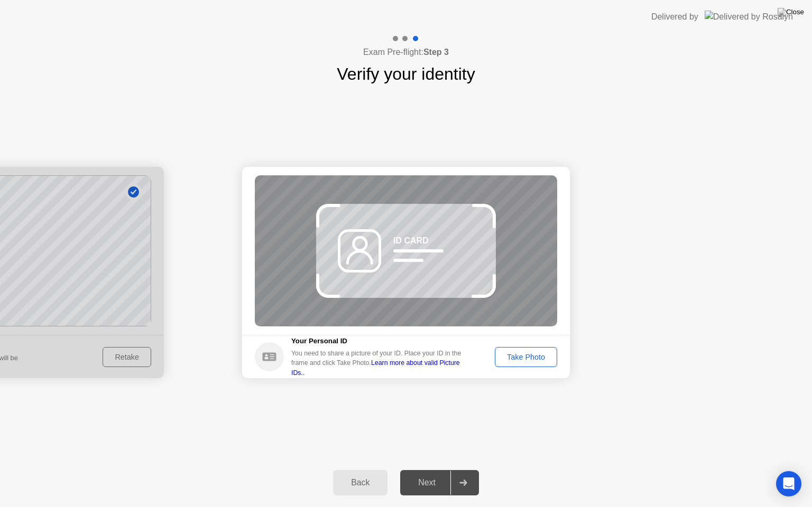  Describe the element at coordinates (426, 483) in the screenshot. I see `div: Next` at that location.